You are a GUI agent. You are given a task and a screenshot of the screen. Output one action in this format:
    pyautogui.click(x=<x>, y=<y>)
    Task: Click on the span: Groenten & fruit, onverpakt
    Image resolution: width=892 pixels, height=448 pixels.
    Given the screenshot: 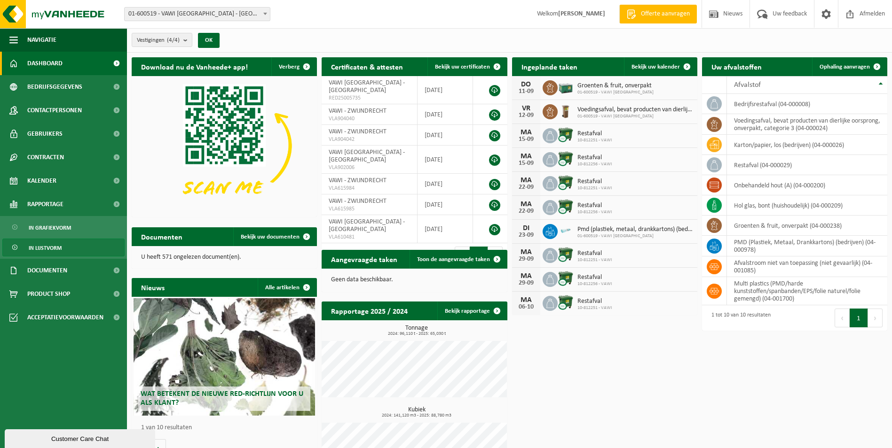 What is the action you would take?
    pyautogui.click(x=615, y=86)
    